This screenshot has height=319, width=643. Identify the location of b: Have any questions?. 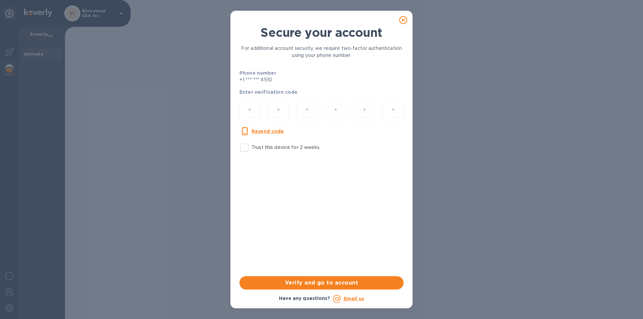
(304, 298).